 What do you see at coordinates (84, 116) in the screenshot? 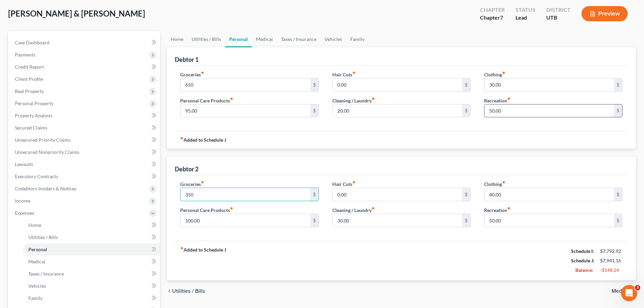
I see `a: Property Analysis` at bounding box center [84, 116].